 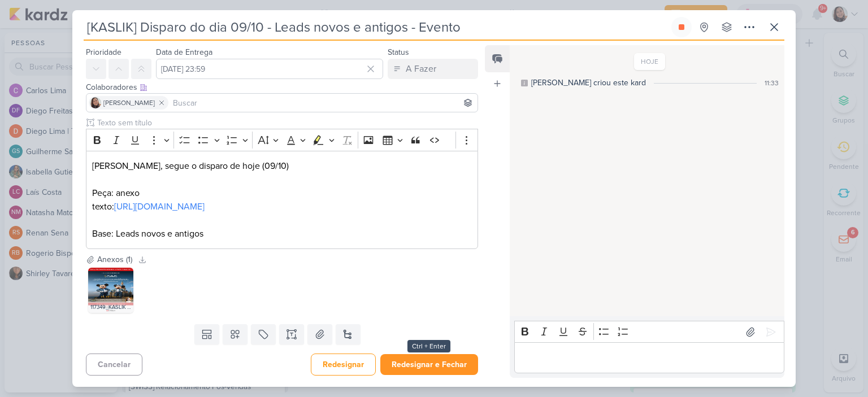 I want to click on p: Base: Leads novos e antigos, so click(x=282, y=234).